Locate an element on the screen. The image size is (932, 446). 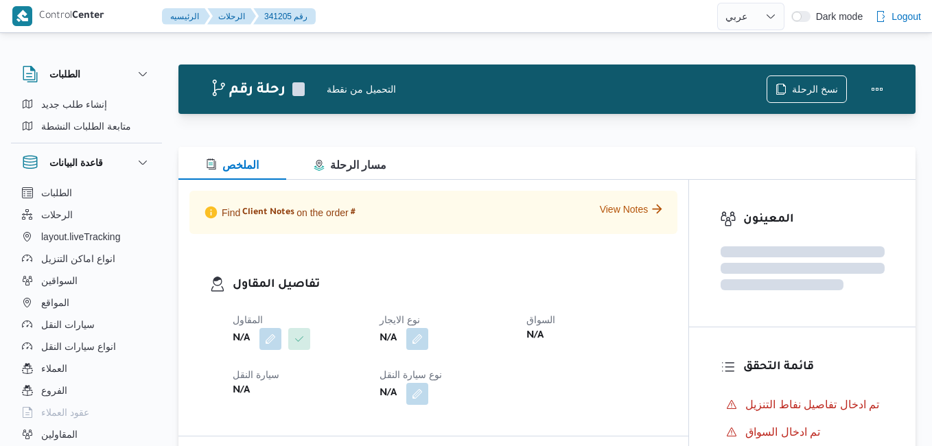
b: Center is located at coordinates (88, 16).